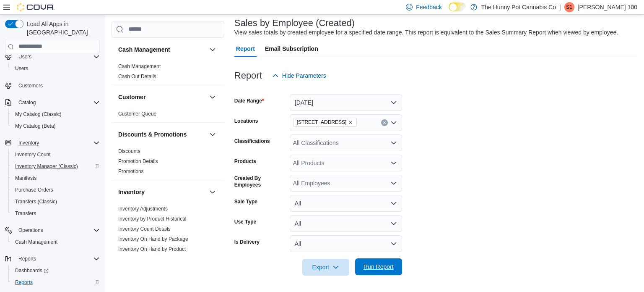 Image resolution: width=644 pixels, height=292 pixels. What do you see at coordinates (137, 114) in the screenshot?
I see `span: Customer Queue` at bounding box center [137, 114].